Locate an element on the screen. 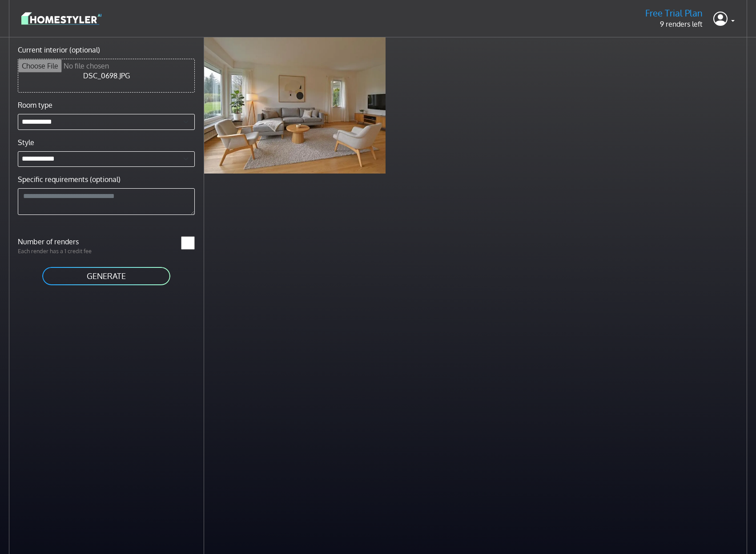 Image resolution: width=756 pixels, height=554 pixels. label: Style is located at coordinates (26, 143).